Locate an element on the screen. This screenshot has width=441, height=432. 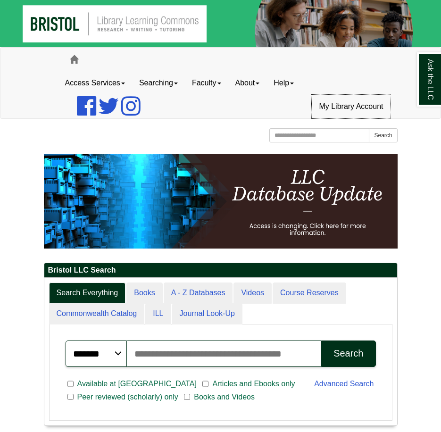
span: Books and Videos is located at coordinates (224, 397).